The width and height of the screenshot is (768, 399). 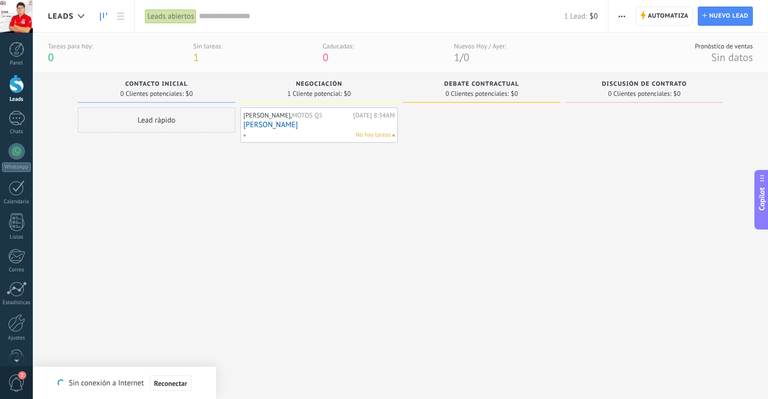 What do you see at coordinates (644, 84) in the screenshot?
I see `span: Discusión de contrato` at bounding box center [644, 84].